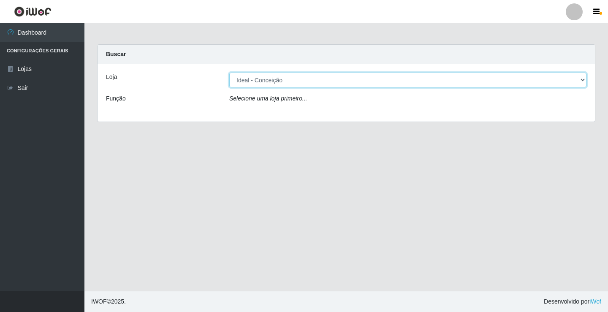 Image resolution: width=608 pixels, height=312 pixels. Describe the element at coordinates (573, 302) in the screenshot. I see `span: Desenvolvido por` at that location.